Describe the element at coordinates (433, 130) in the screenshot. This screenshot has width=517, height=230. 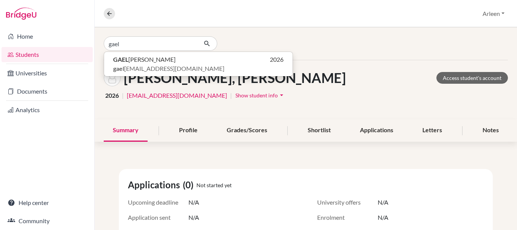
I see `div: Letters` at that location.